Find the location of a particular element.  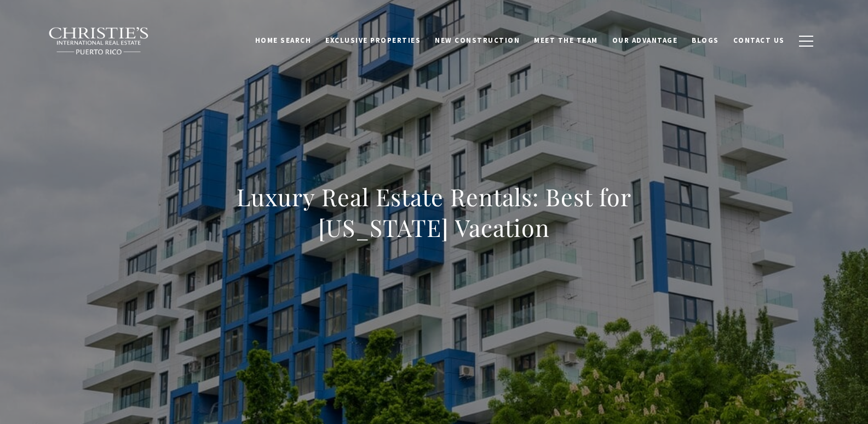

a: Our Advantage is located at coordinates (645, 41).